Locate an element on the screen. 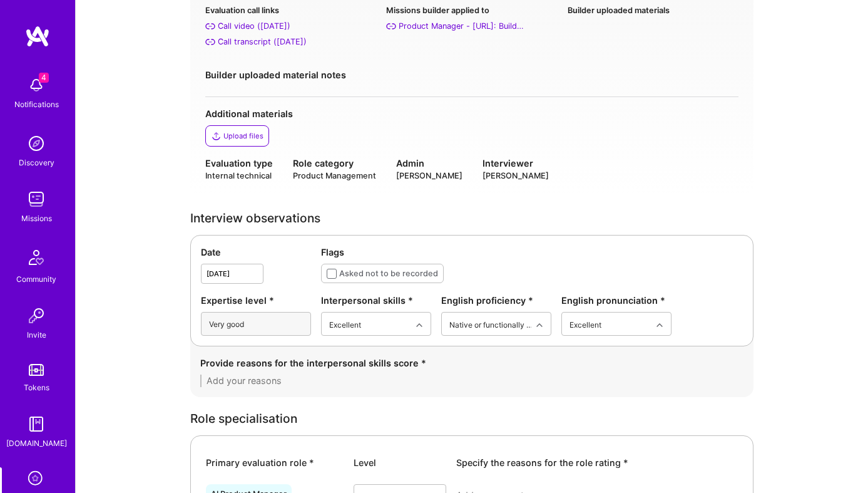 Image resolution: width=868 pixels, height=493 pixels. div: Builder uploaded material notes is located at coordinates (472, 75).